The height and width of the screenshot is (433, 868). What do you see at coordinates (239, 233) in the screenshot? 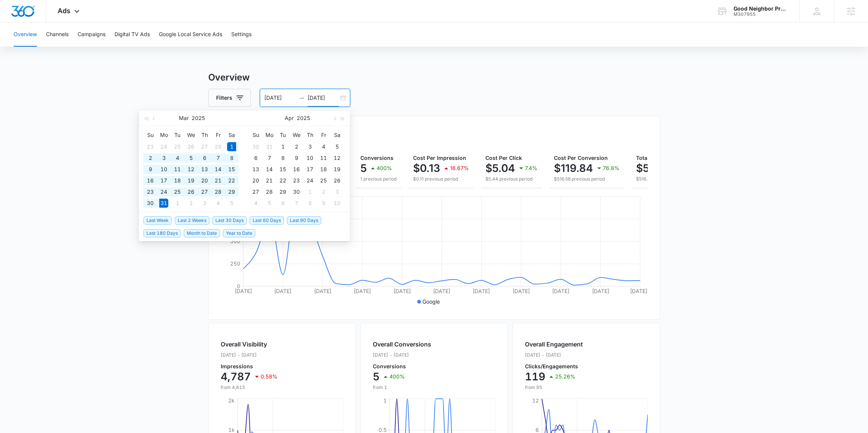
I see `span: Year to Date` at bounding box center [239, 233].